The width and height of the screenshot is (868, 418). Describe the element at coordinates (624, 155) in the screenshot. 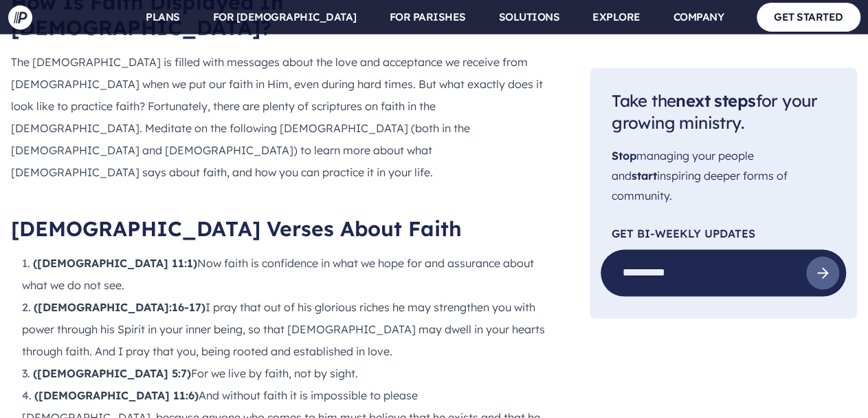

I see `span: Stop` at that location.